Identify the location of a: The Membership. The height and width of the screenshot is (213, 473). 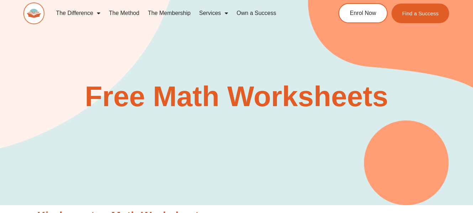
(169, 13).